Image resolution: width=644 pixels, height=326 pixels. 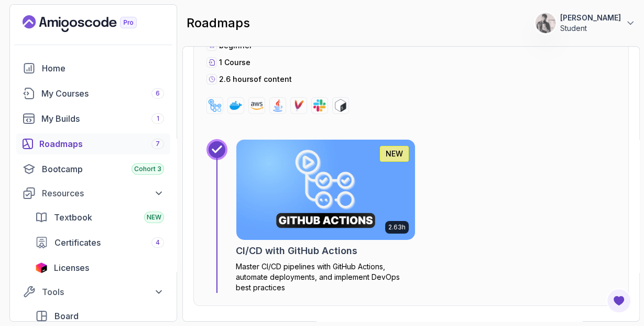 I want to click on img: user profile image, so click(x=545, y=23).